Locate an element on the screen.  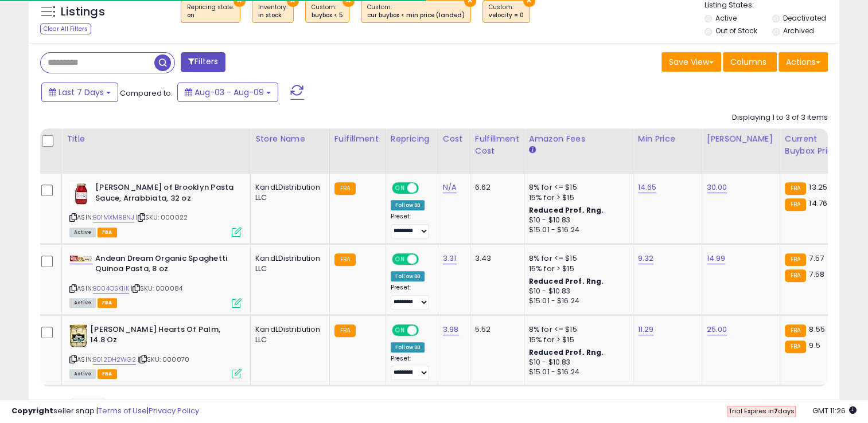
label: Active is located at coordinates (726, 17).